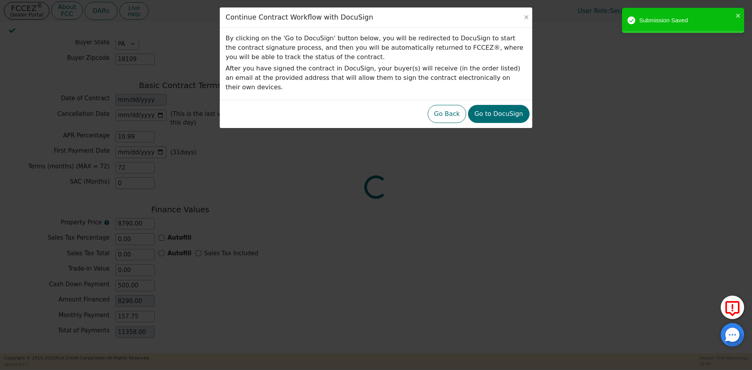 The width and height of the screenshot is (752, 370). Describe the element at coordinates (299, 17) in the screenshot. I see `h3: Continue Contract Workflow with DocuSign` at that location.